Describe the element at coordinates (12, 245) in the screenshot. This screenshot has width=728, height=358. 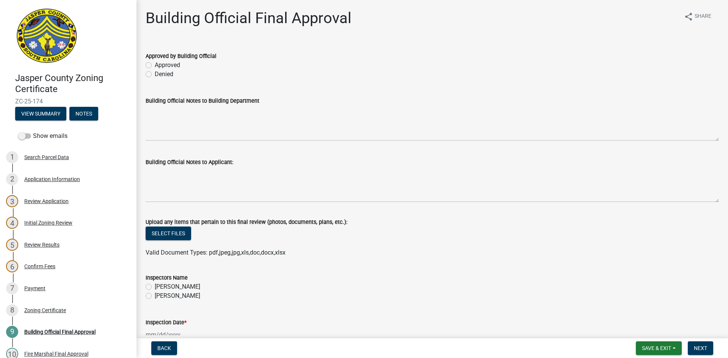
I see `div: 5` at that location.